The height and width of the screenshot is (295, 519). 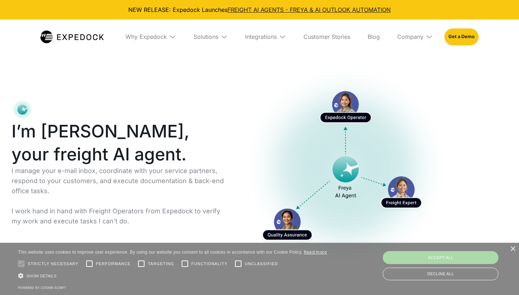 What do you see at coordinates (121, 196) in the screenshot?
I see `p: I manage your e-mail inbox, coordinate with your service partners, respond to your customers, and...` at bounding box center [121, 196].